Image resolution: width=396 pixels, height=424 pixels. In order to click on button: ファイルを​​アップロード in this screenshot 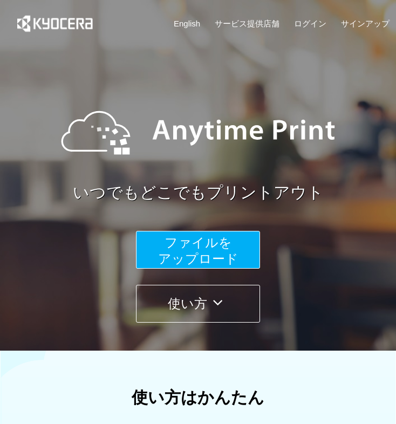, I will do `click(198, 250)`.